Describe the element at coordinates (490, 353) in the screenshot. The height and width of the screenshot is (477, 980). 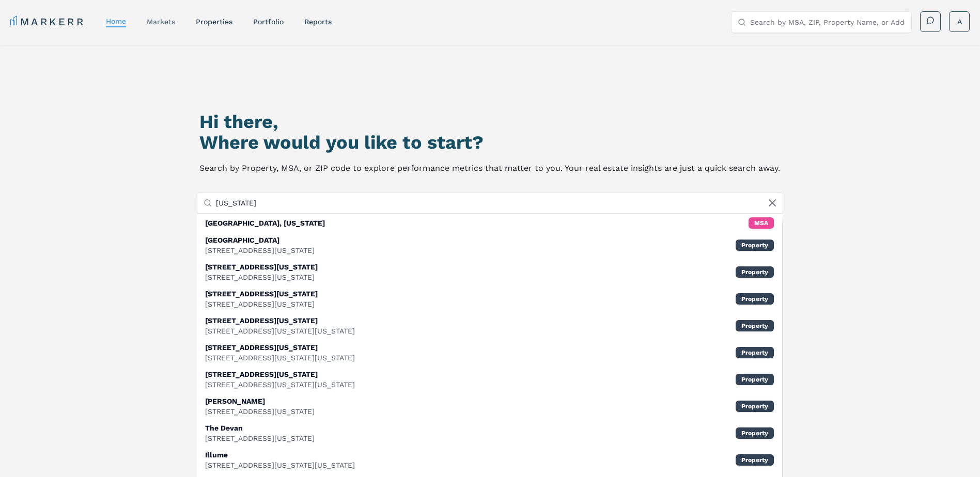
I see `div: Property: 415 New Jersey Avenue Se` at that location.